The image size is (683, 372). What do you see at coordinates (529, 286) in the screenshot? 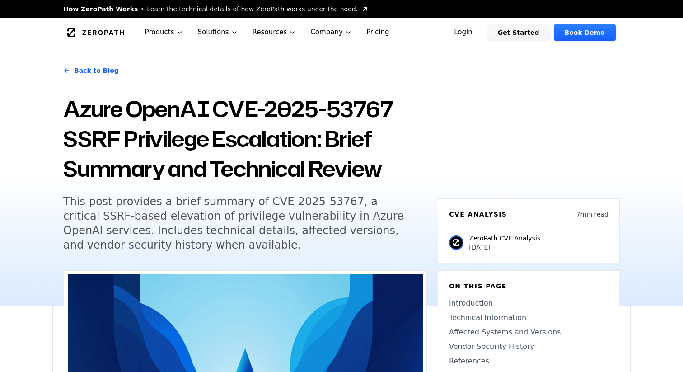
I see `h6: On this page` at bounding box center [529, 286].